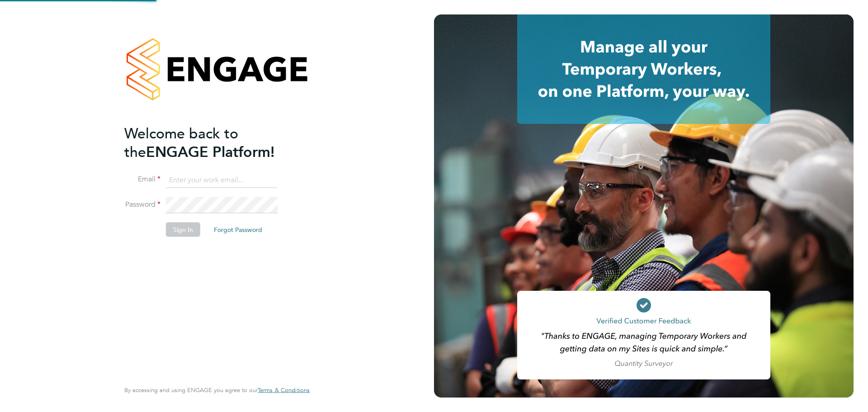 The width and height of the screenshot is (868, 412). Describe the element at coordinates (142, 179) in the screenshot. I see `label: Email` at that location.